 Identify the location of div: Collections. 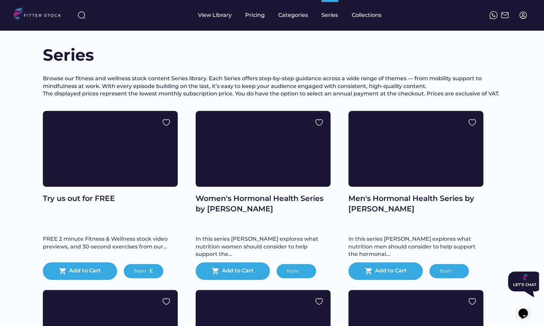
(366, 15).